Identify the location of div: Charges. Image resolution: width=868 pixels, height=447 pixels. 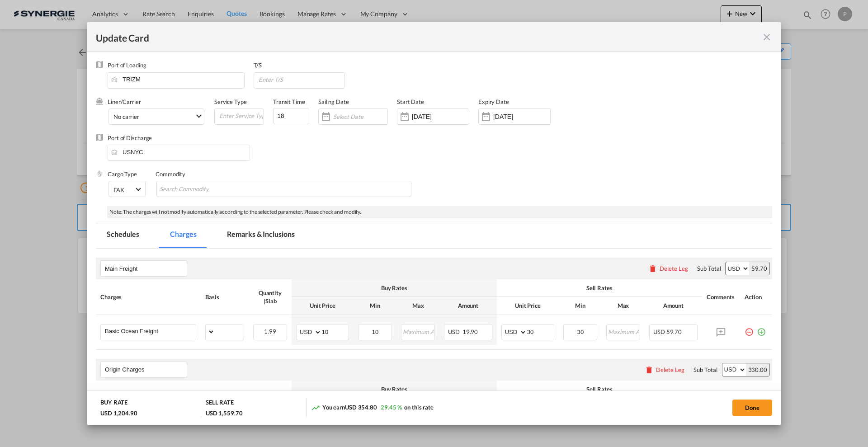
(149, 297).